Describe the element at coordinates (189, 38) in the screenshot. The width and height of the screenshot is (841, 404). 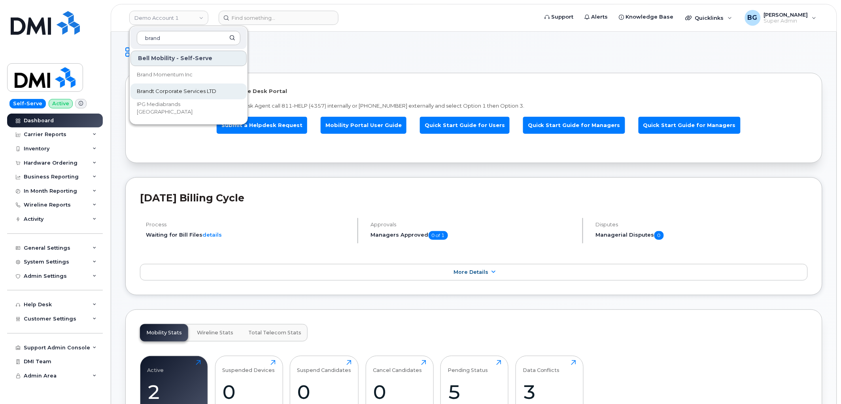
I see `input: Search` at that location.